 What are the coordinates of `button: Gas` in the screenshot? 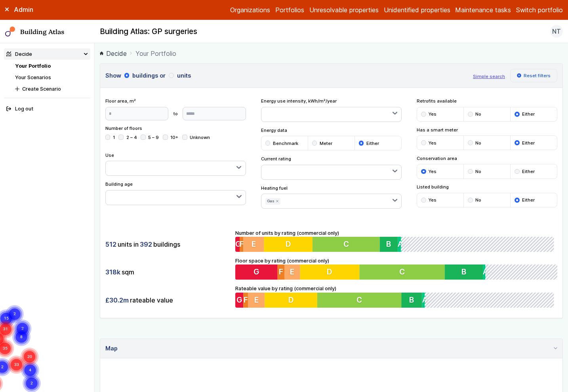 It's located at (273, 201).